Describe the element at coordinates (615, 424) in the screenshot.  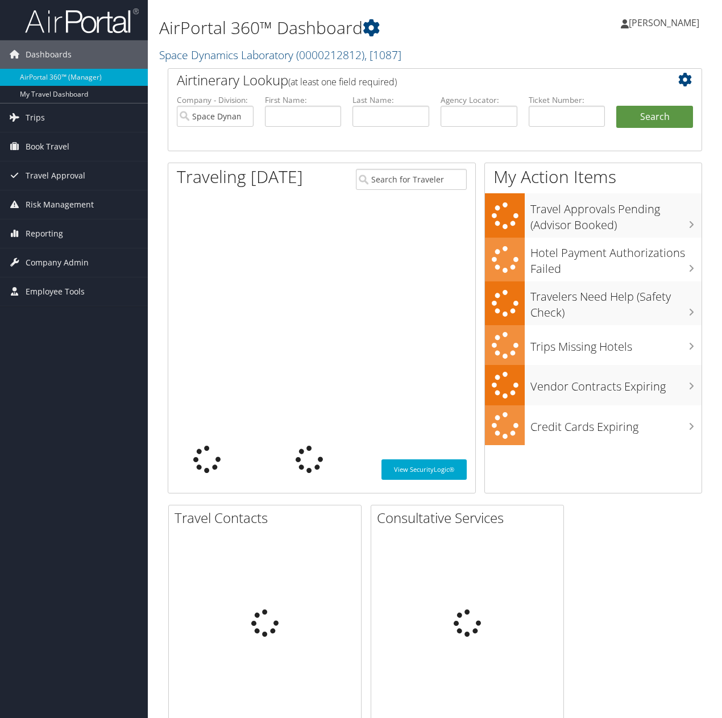
I see `h3: Credit Cards Expiring` at that location.